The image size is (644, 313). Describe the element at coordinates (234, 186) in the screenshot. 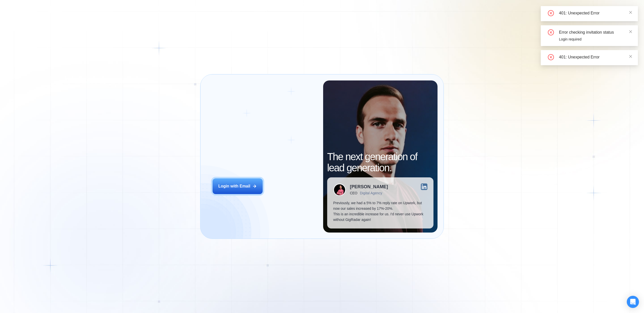

I see `div: Login with Email` at that location.